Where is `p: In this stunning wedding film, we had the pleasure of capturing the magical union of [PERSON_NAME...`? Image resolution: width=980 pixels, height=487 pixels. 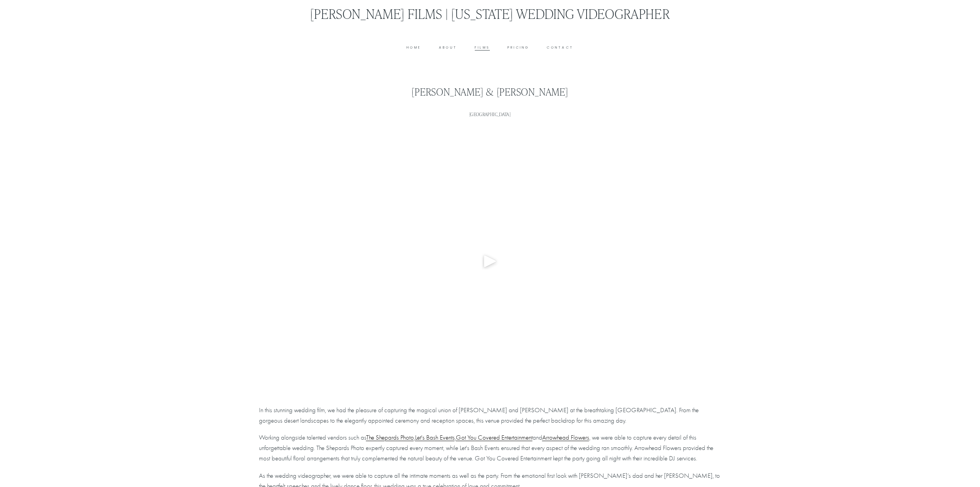 p: In this stunning wedding film, we had the pleasure of capturing the magical union of [PERSON_NAME... is located at coordinates (490, 415).